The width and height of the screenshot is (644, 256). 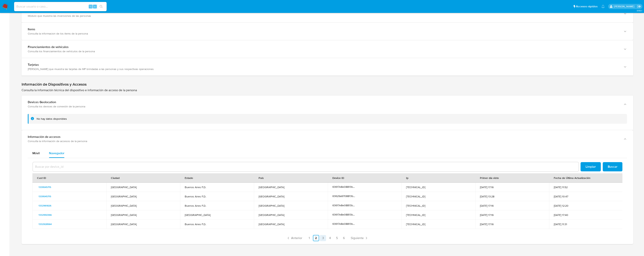 What do you see at coordinates (328, 90) in the screenshot?
I see `p: Consulta la información técnica del dispositivo e información de acceso de la persona` at bounding box center [328, 90].